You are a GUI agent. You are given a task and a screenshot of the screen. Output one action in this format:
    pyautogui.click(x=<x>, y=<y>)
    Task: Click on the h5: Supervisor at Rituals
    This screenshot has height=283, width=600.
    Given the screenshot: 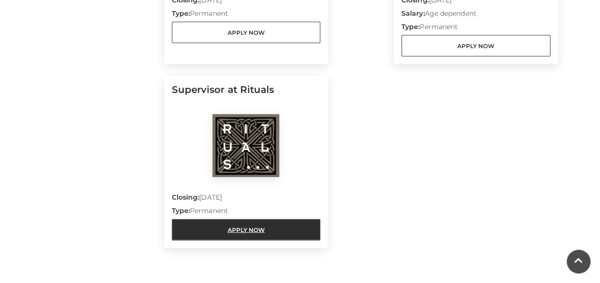 What is the action you would take?
    pyautogui.click(x=246, y=99)
    